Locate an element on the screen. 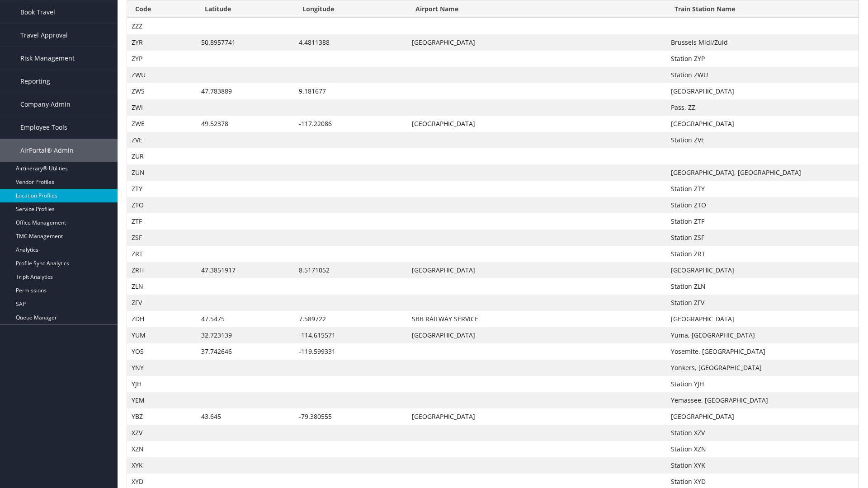 The height and width of the screenshot is (488, 868). td: XZN is located at coordinates (161, 449).